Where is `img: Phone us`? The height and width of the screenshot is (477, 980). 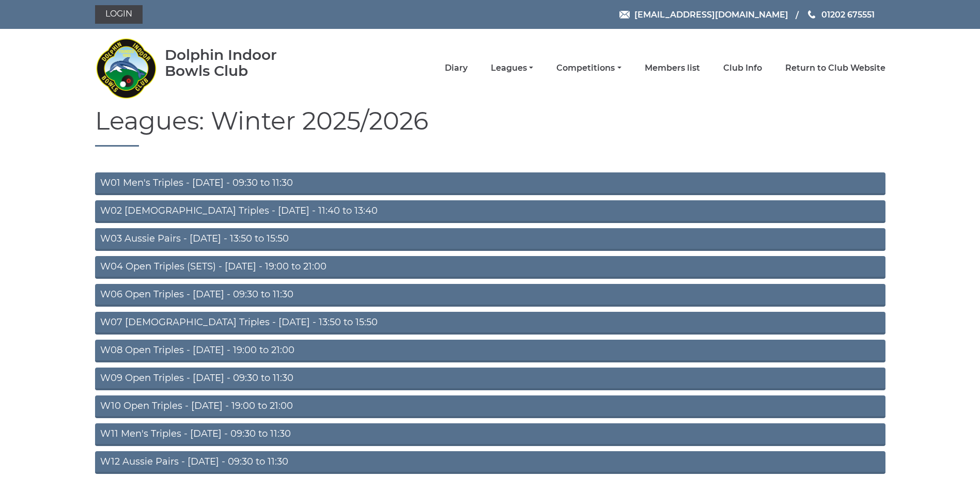
img: Phone us is located at coordinates (812, 15).